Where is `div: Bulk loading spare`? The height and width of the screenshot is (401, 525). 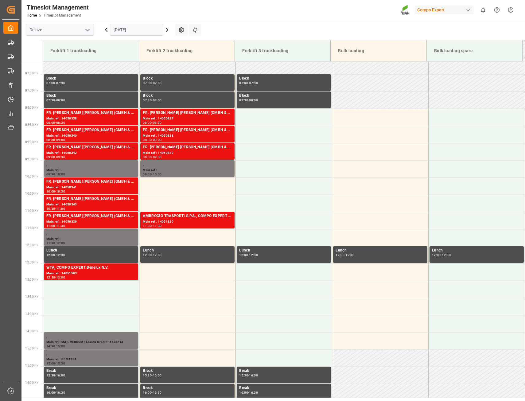 div: Bulk loading spare is located at coordinates (474, 51).